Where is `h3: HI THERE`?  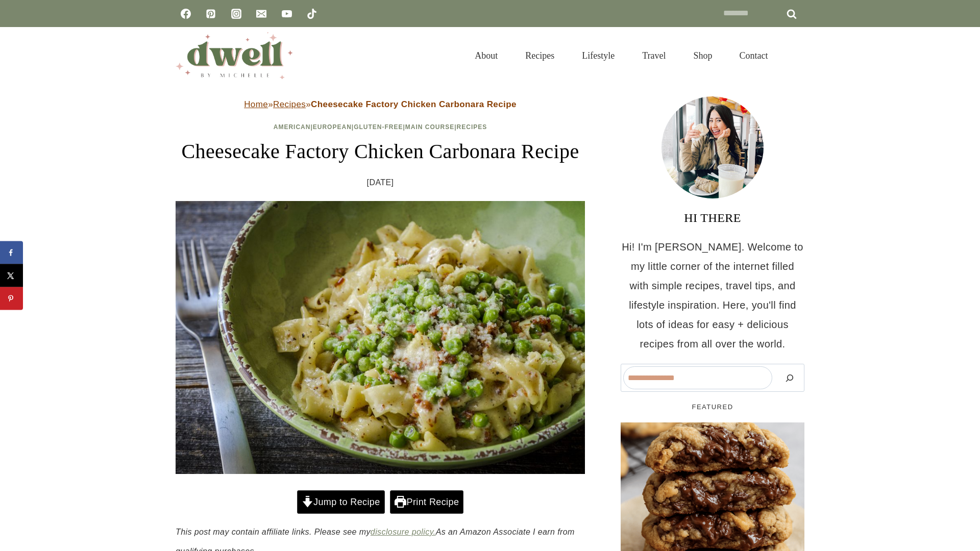 h3: HI THERE is located at coordinates (713, 218).